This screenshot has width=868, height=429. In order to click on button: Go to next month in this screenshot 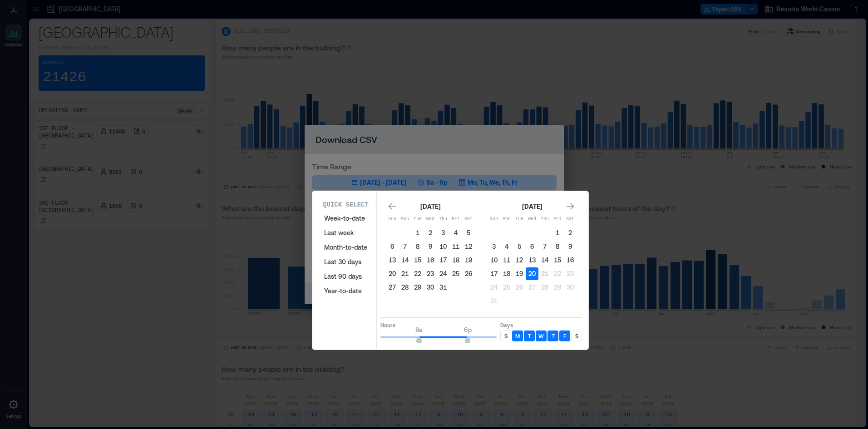, I will do `click(570, 206)`.